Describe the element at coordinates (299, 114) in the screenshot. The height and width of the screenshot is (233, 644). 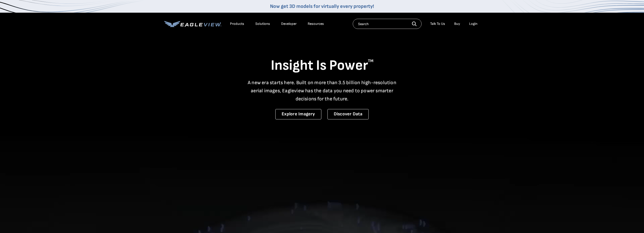
I see `a: Explore Imagery` at that location.